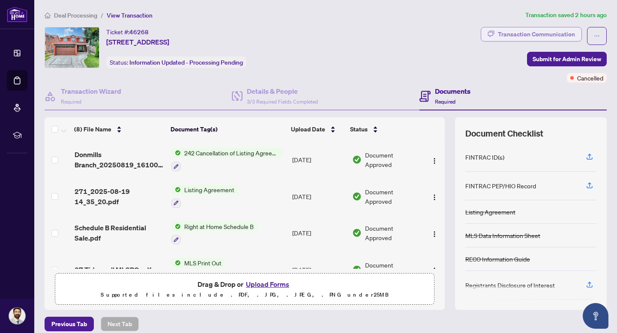 This screenshot has width=617, height=333. What do you see at coordinates (209, 190) in the screenshot?
I see `span: Listing Agreement` at bounding box center [209, 190].